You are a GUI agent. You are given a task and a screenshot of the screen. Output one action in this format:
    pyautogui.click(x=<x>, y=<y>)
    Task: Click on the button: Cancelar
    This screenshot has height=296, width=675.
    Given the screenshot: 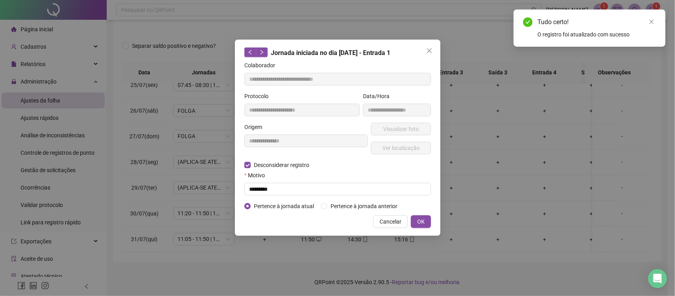 What is the action you would take?
    pyautogui.click(x=391, y=222)
    